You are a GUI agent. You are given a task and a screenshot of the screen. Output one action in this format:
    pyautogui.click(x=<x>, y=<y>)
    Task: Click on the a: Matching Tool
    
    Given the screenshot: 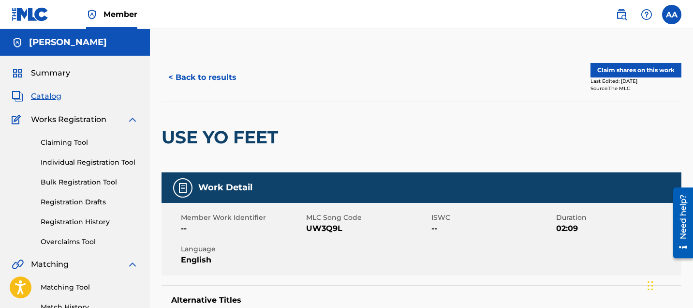 What is the action you would take?
    pyautogui.click(x=89, y=287)
    